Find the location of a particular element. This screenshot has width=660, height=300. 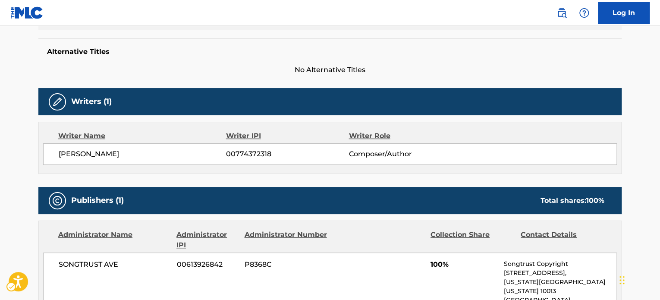

h5: Alternative Titles is located at coordinates (330, 52).